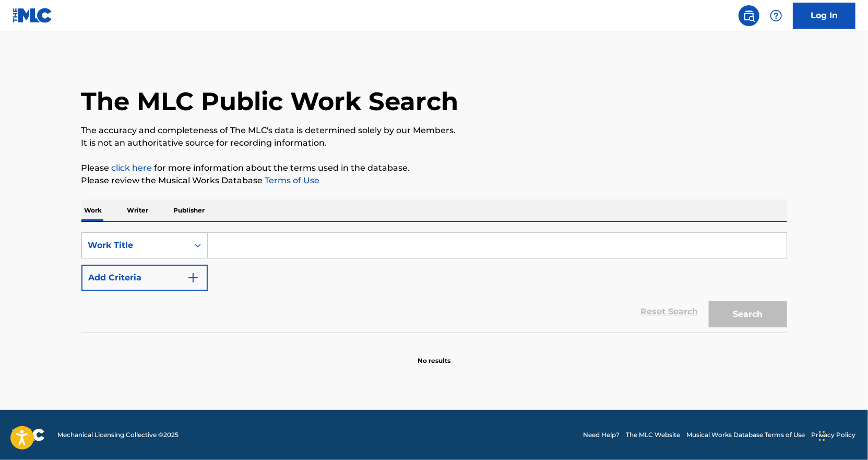 The width and height of the screenshot is (868, 460). Describe the element at coordinates (94, 210) in the screenshot. I see `p: Work` at that location.